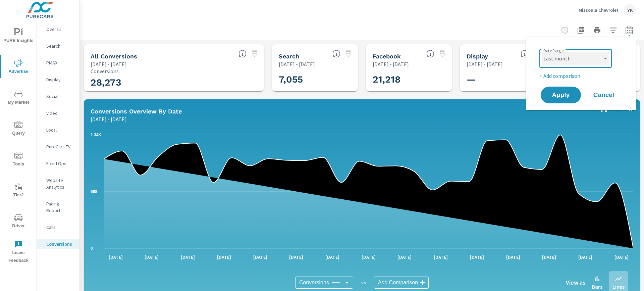  What do you see at coordinates (19, 252) in the screenshot?
I see `span: Leave Feedback` at bounding box center [19, 252].